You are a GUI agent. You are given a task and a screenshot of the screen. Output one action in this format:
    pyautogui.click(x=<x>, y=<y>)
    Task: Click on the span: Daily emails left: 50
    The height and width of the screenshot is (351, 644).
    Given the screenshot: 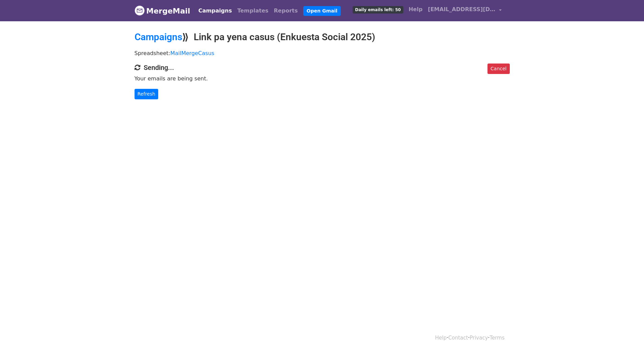 What is the action you would take?
    pyautogui.click(x=378, y=10)
    